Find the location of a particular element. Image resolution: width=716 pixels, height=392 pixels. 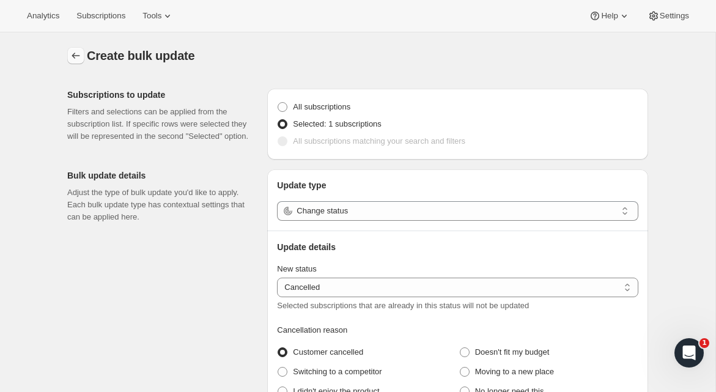

span: Selected subscriptions that are already in this status will not be updated is located at coordinates (403, 305).